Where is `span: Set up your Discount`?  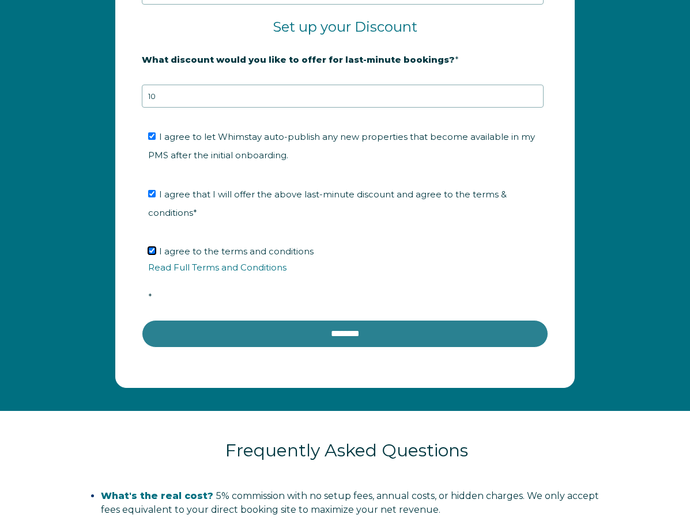 span: Set up your Discount is located at coordinates (344, 26).